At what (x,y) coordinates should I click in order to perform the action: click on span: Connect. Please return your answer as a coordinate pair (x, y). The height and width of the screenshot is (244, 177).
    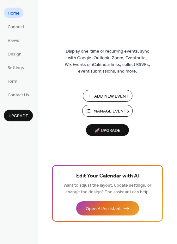
    Looking at the image, I should click on (16, 27).